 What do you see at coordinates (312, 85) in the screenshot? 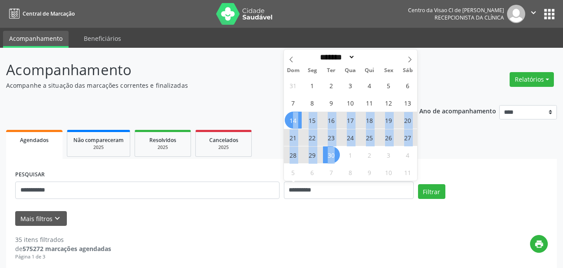
I see `span: Setembro 1, 2025` at bounding box center [312, 85].